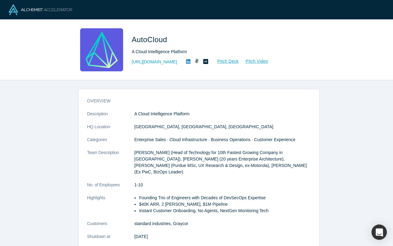 This screenshot has height=246, width=393. What do you see at coordinates (111, 130) in the screenshot?
I see `dt: HQ Location` at bounding box center [111, 130].